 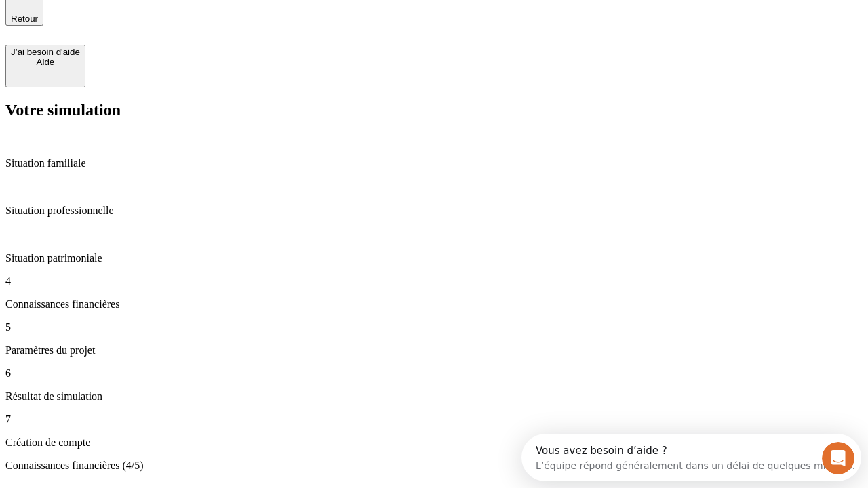 What do you see at coordinates (45, 65) in the screenshot?
I see `button: J’ai besoin d'aideAide` at bounding box center [45, 65].